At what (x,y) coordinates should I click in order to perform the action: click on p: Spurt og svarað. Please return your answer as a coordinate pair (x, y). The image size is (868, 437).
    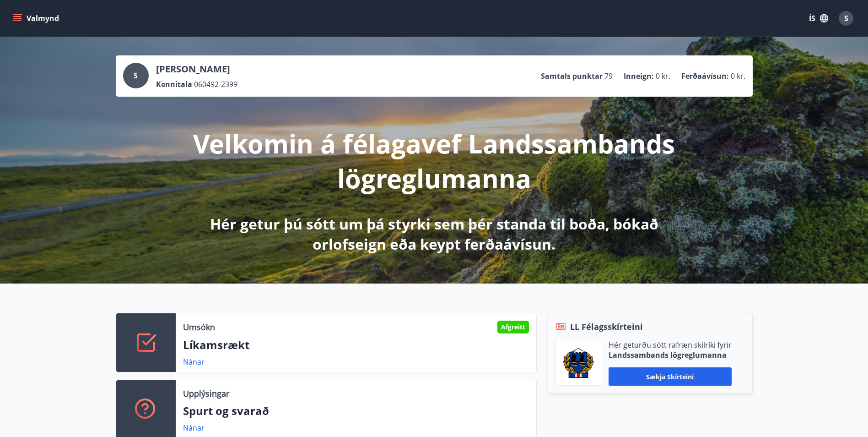
    Looking at the image, I should click on (356, 411).